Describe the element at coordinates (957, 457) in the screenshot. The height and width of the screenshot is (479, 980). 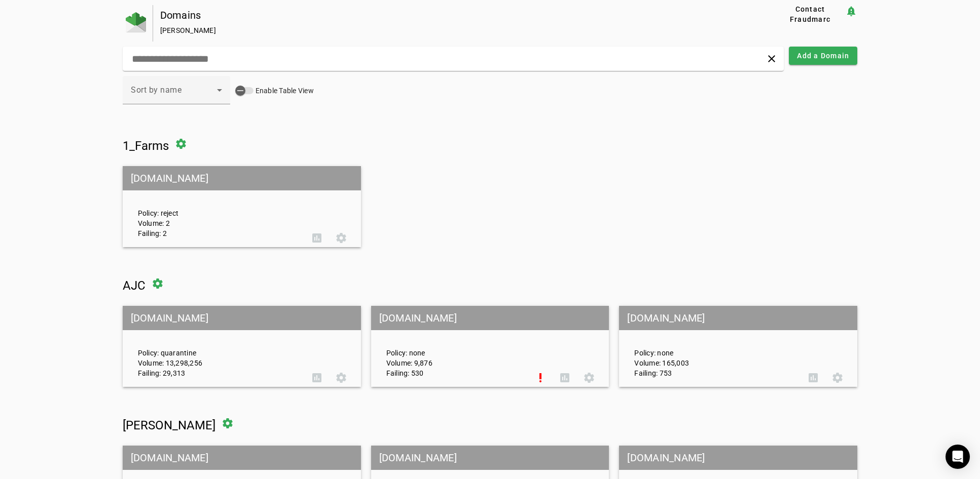
I see `div: Open Intercom Messenger` at that location.